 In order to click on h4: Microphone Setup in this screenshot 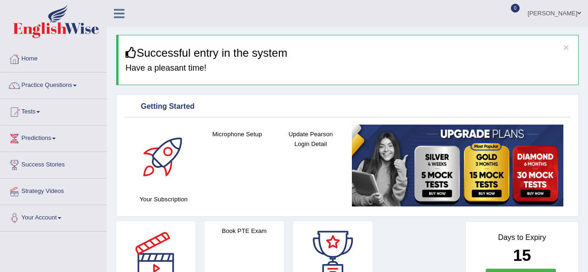, I will do `click(237, 134)`.